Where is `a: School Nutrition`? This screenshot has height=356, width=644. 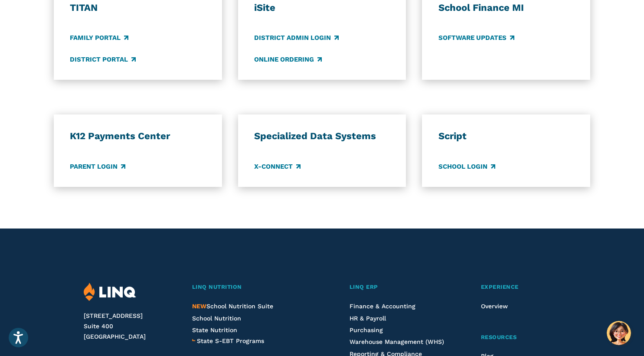 a: School Nutrition is located at coordinates (216, 318).